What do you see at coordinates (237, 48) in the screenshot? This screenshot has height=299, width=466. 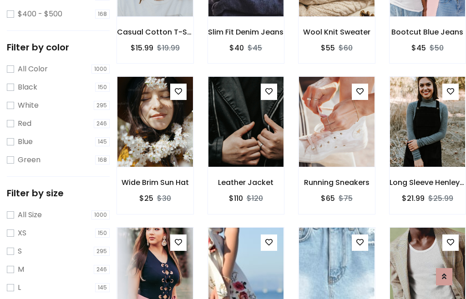 I see `h6: $40` at bounding box center [237, 48].